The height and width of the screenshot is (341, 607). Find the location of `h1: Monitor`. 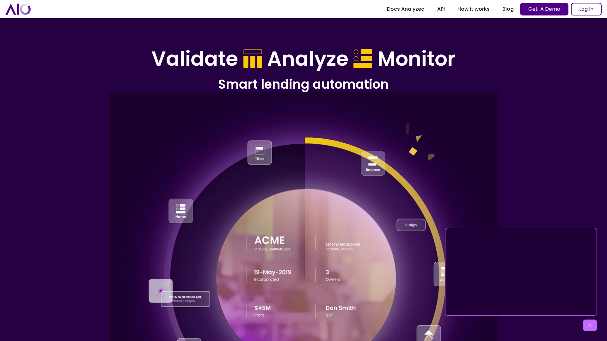

h1: Monitor is located at coordinates (416, 59).